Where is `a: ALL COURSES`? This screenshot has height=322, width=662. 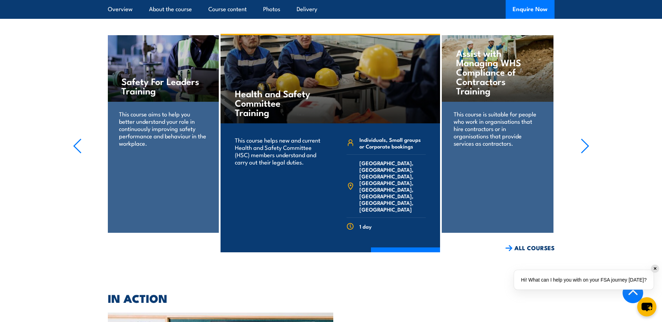
a: ALL COURSES is located at coordinates (529, 248).